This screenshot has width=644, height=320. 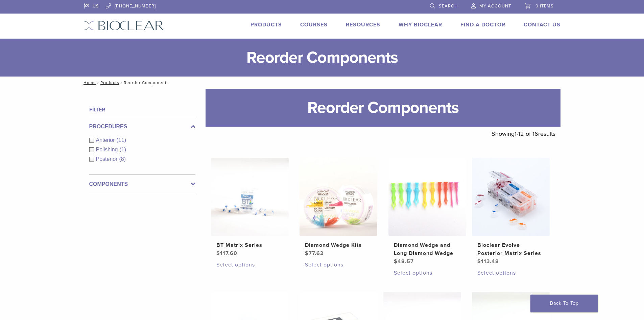 I want to click on h2: BT Matrix Series, so click(x=250, y=245).